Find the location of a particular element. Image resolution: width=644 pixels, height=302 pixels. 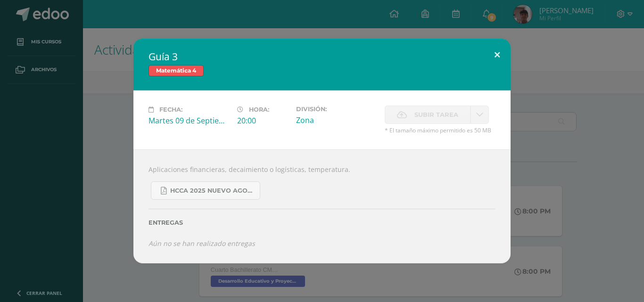

label: Entregas is located at coordinates (322, 223).